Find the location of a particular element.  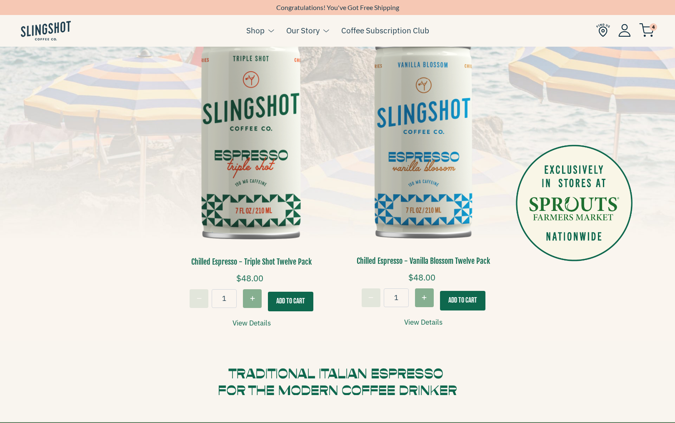

img: cart is located at coordinates (647, 30).